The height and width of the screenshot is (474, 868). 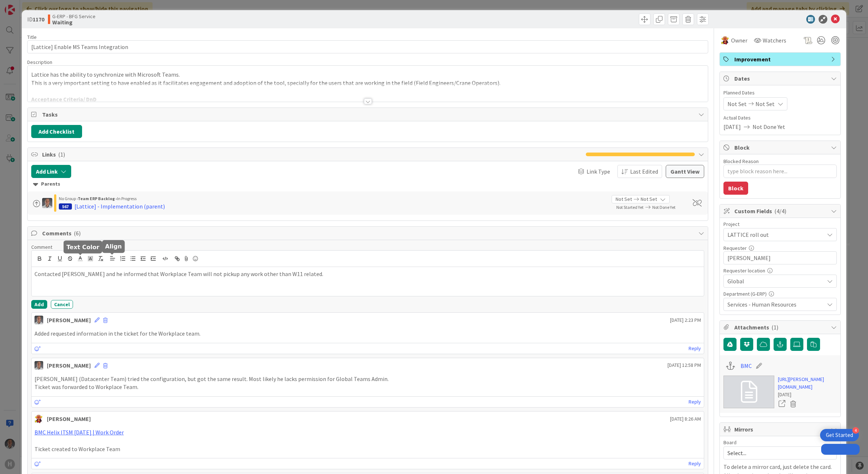 I want to click on span: G-ERP - BFG Service, so click(x=74, y=17).